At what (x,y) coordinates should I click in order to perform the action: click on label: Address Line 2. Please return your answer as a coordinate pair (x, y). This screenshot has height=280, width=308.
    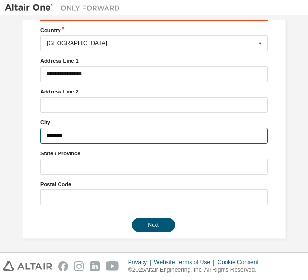
    Looking at the image, I should click on (154, 92).